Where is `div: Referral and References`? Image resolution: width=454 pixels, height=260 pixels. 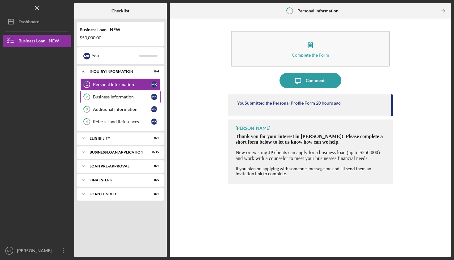 div: Referral and References is located at coordinates (122, 121).